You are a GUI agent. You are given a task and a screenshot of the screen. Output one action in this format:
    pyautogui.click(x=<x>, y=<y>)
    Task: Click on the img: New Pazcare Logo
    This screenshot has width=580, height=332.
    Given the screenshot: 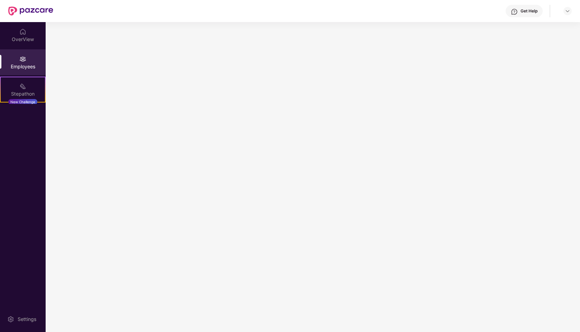 What is the action you would take?
    pyautogui.click(x=31, y=11)
    